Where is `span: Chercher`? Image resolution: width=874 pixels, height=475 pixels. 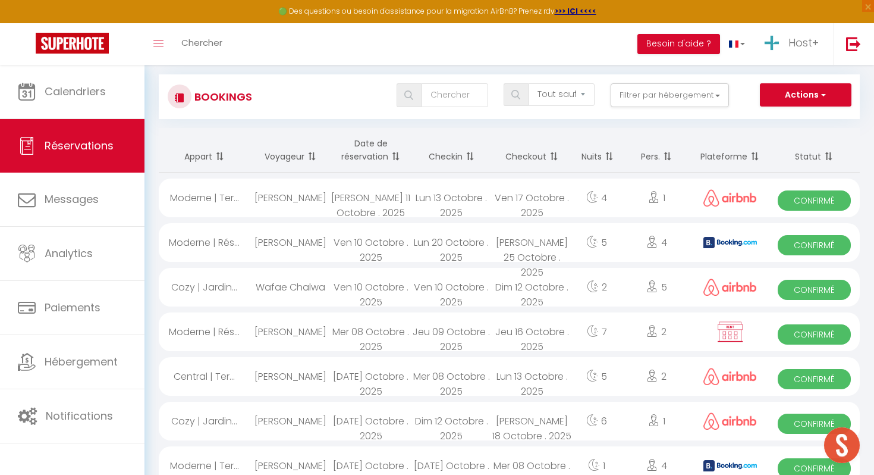
span: Chercher is located at coordinates (202, 42).